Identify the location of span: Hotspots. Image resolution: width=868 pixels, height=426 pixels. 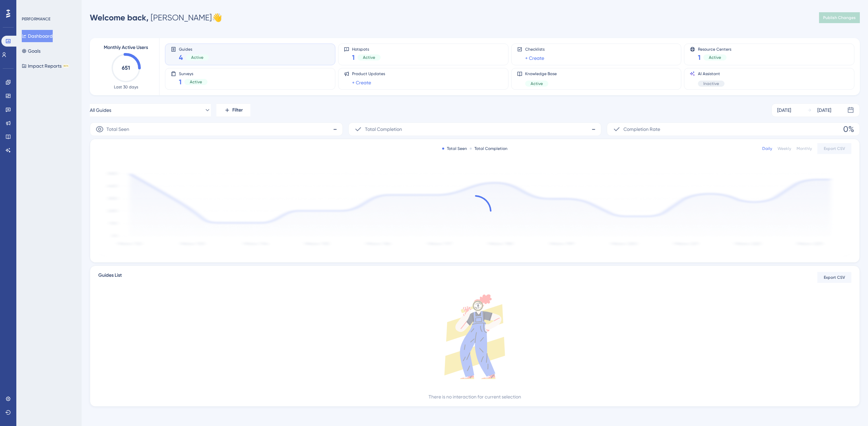
(366, 49).